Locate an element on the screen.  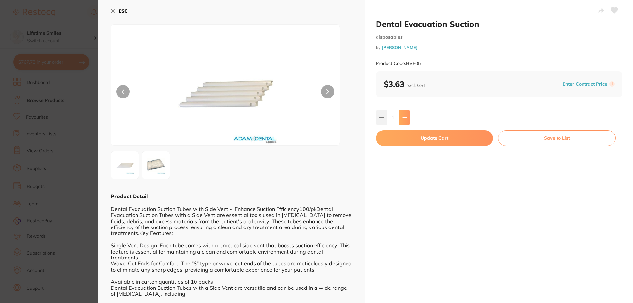
b: $3.63 is located at coordinates (405, 84).